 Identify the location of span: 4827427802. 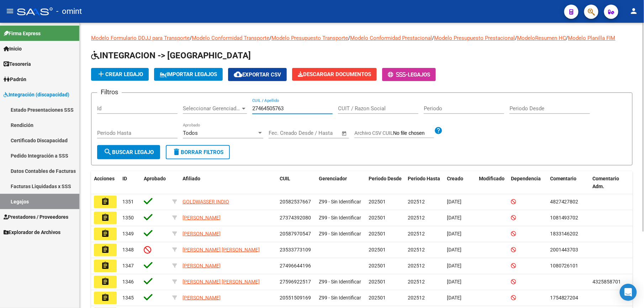
(564, 202).